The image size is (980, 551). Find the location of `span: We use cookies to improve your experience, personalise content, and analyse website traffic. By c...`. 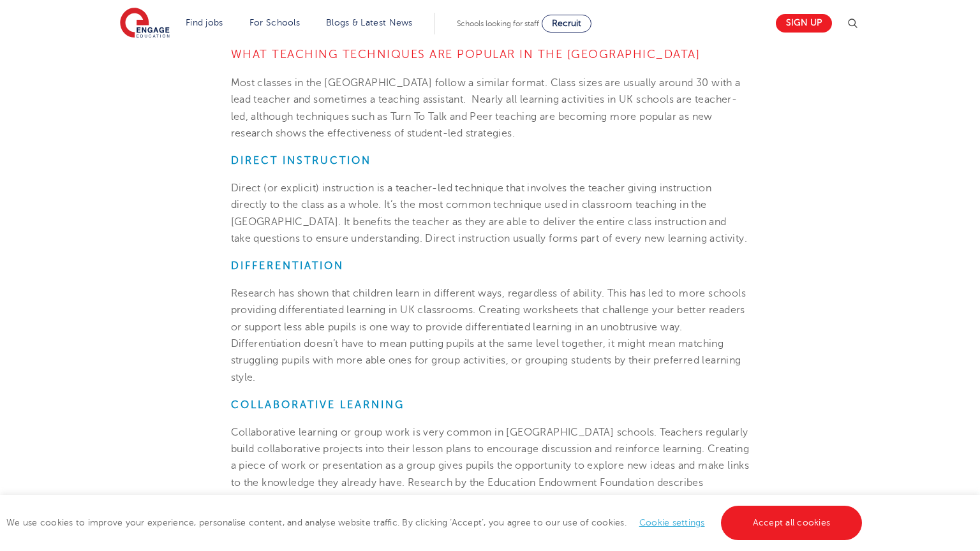

span: We use cookies to improve your experience, personalise content, and analyse website traffic. By c... is located at coordinates (435, 522).